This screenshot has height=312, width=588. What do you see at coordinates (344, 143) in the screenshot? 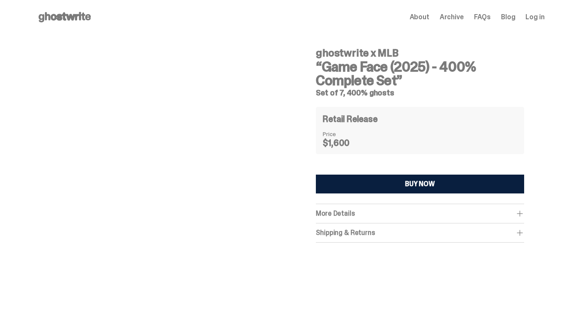
I see `dd: $1,600` at bounding box center [344, 143].